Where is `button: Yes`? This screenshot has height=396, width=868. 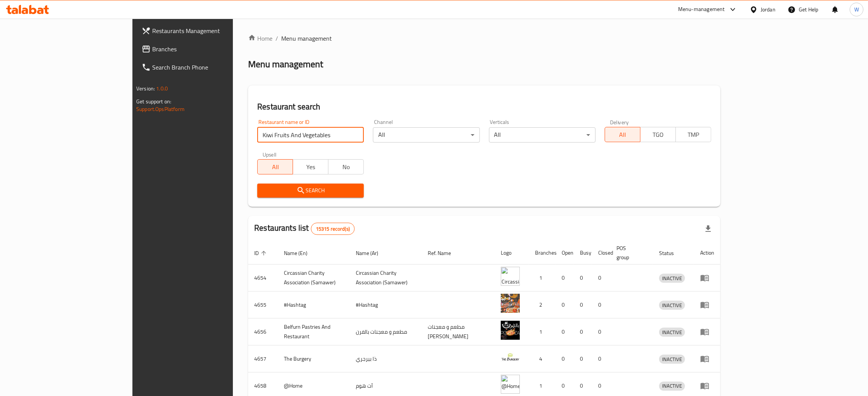
button: Yes is located at coordinates (311, 167).